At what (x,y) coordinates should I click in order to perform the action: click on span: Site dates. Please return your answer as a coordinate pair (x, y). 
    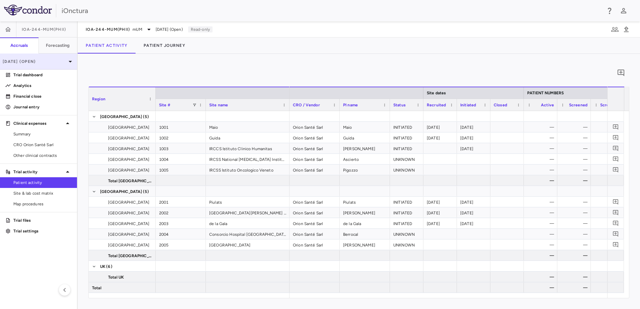
    Looking at the image, I should click on (437, 93).